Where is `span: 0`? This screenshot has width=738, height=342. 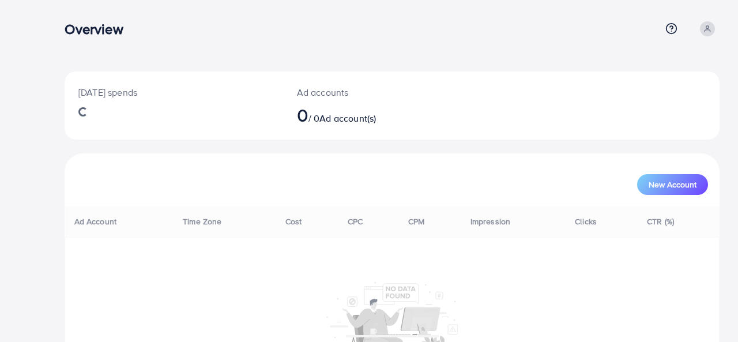
span: 0 is located at coordinates (303, 115).